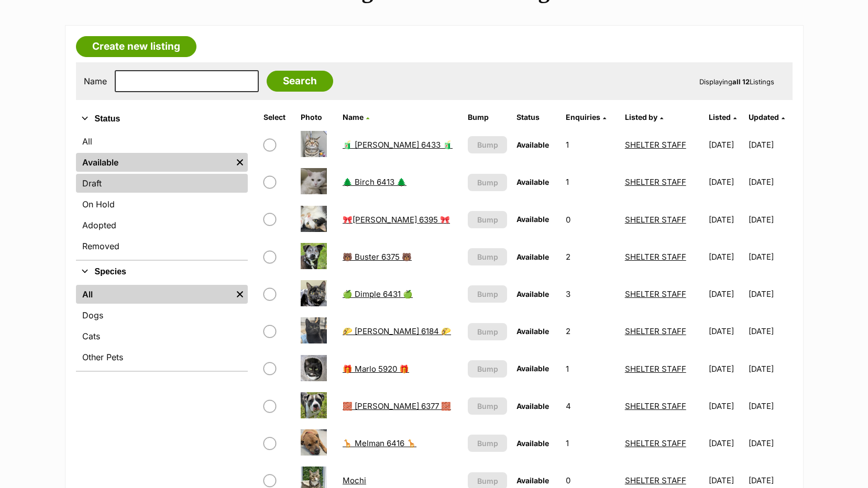  I want to click on th: Select, so click(277, 117).